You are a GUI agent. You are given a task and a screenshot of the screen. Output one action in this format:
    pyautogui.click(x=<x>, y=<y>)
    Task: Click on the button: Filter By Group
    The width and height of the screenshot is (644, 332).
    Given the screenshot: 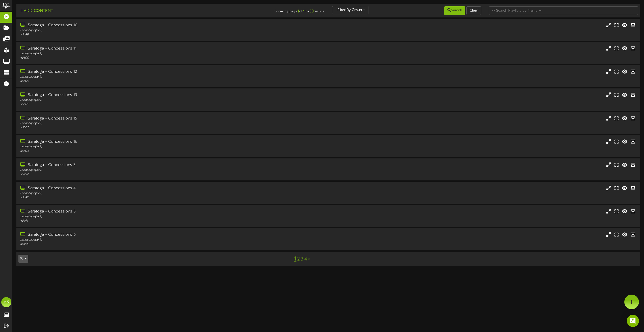 What is the action you would take?
    pyautogui.click(x=350, y=10)
    